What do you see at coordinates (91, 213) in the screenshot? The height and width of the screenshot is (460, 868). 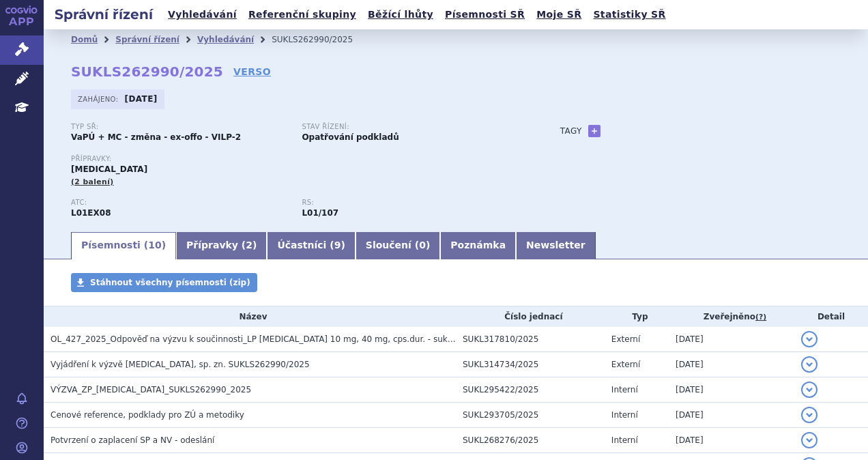 I see `strong: LENVATINIB` at bounding box center [91, 213].